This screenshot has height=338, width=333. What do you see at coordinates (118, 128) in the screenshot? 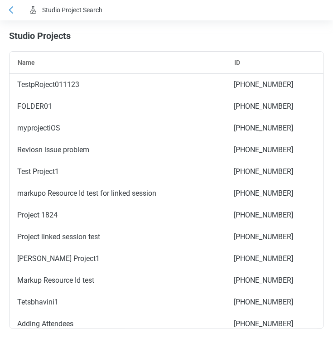
I see `div: myprojectiOS` at bounding box center [118, 128].